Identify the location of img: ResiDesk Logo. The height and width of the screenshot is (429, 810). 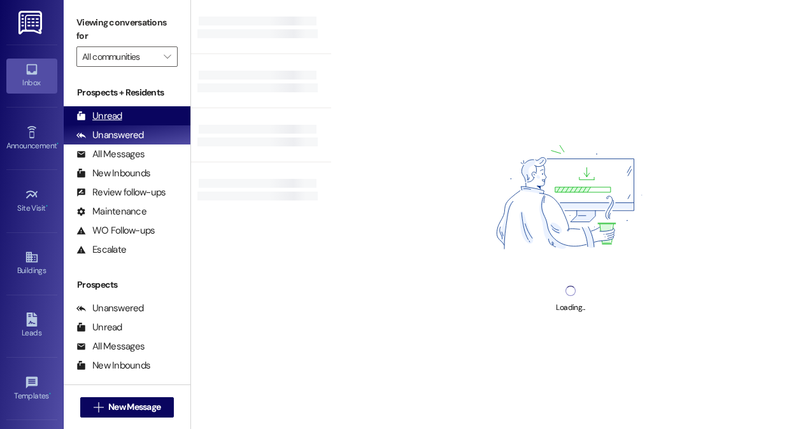
(31, 22).